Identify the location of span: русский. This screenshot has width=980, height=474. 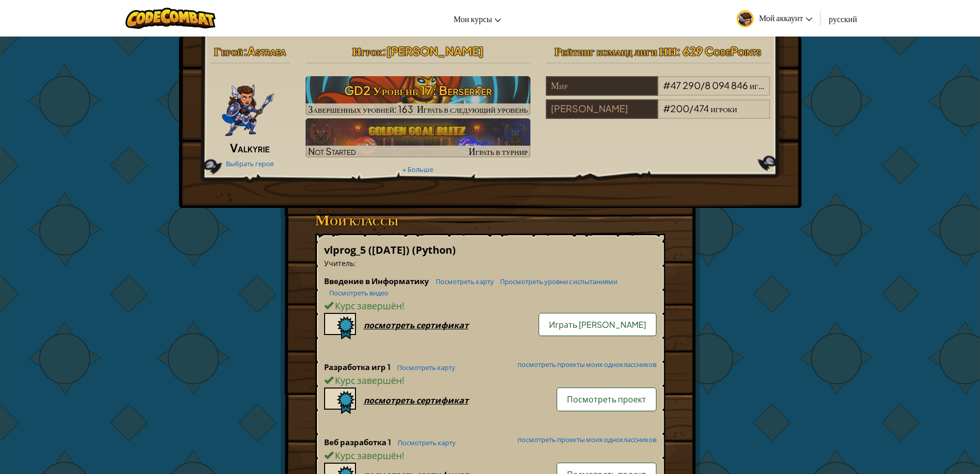
(842, 19).